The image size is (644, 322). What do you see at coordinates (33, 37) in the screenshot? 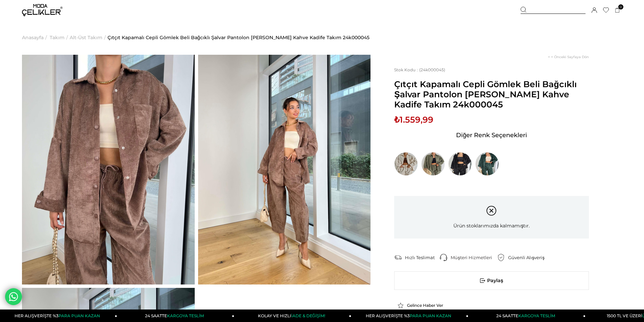
I see `span: Anasayfa` at bounding box center [33, 37].